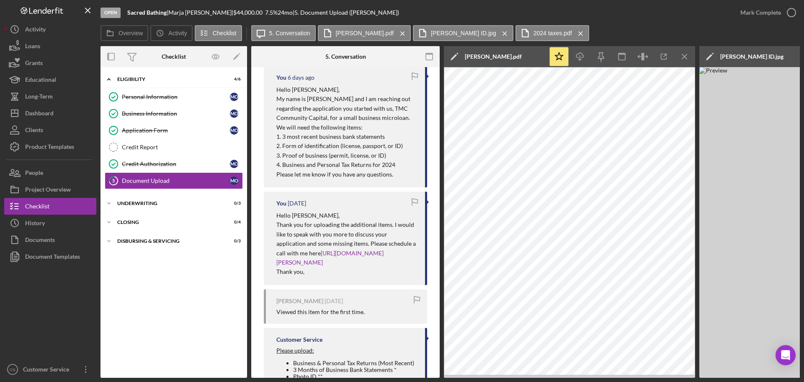  What do you see at coordinates (233, 79) in the screenshot?
I see `div: 4 / 6` at bounding box center [233, 79].